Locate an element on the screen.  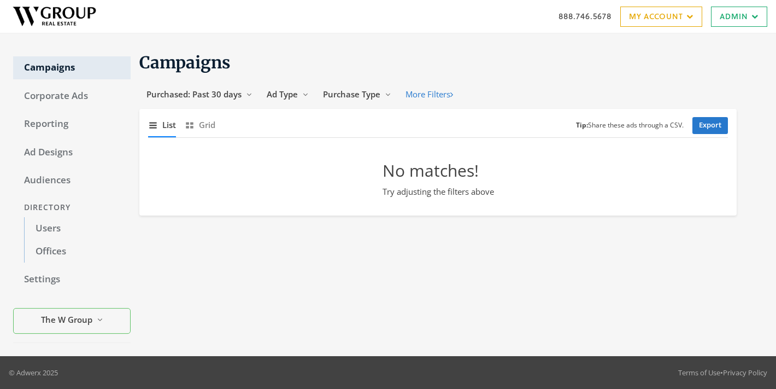
a: Reporting is located at coordinates (72, 124).